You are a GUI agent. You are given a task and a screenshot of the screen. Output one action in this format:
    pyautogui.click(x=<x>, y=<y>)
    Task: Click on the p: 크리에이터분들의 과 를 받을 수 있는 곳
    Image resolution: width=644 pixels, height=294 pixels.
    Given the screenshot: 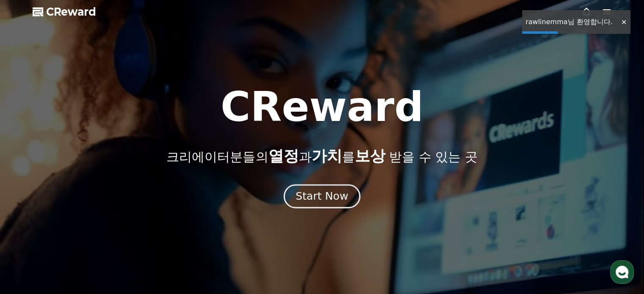 What is the action you would take?
    pyautogui.click(x=322, y=156)
    